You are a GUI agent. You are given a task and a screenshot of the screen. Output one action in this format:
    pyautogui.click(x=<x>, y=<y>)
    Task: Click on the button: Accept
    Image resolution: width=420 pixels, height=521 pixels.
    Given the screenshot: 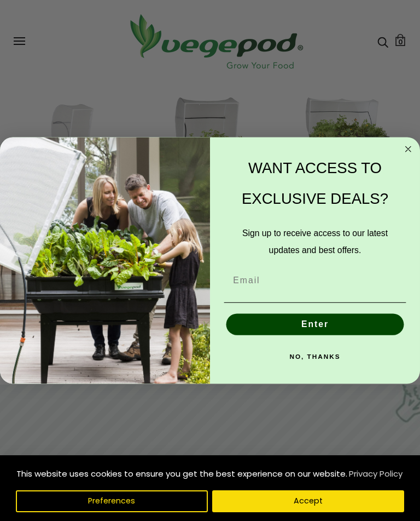 What is the action you would take?
    pyautogui.click(x=308, y=501)
    